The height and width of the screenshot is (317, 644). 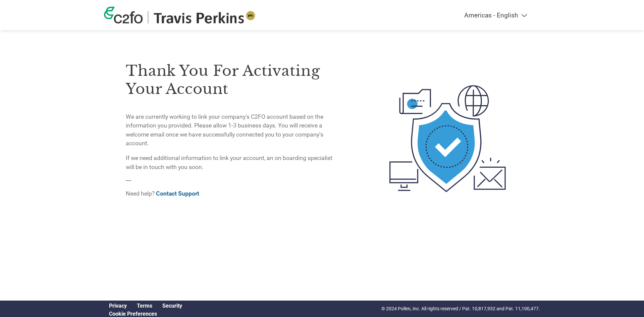 What do you see at coordinates (448, 139) in the screenshot?
I see `img: activated` at bounding box center [448, 139].